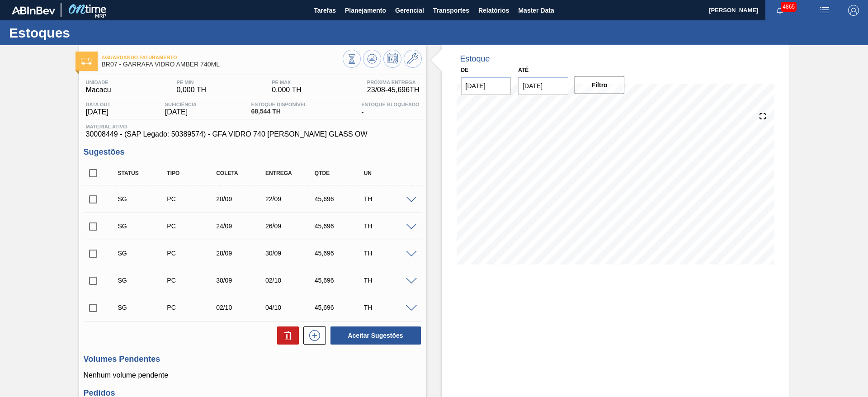 The image size is (868, 397). What do you see at coordinates (465, 70) in the screenshot?
I see `label: De` at bounding box center [465, 70].